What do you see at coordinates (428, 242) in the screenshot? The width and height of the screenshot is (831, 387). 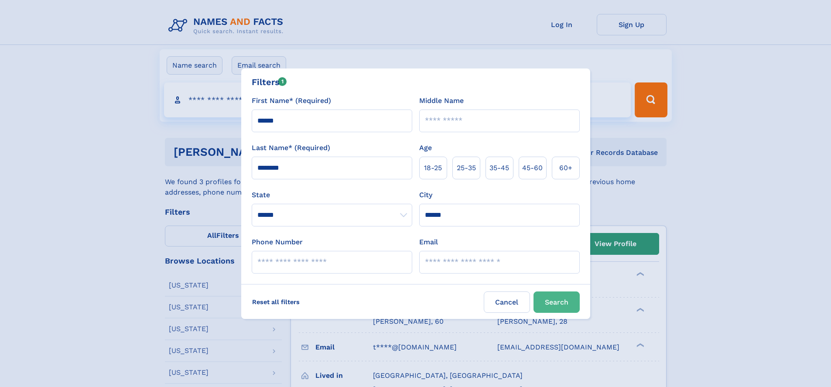 I see `label: Email` at bounding box center [428, 242].